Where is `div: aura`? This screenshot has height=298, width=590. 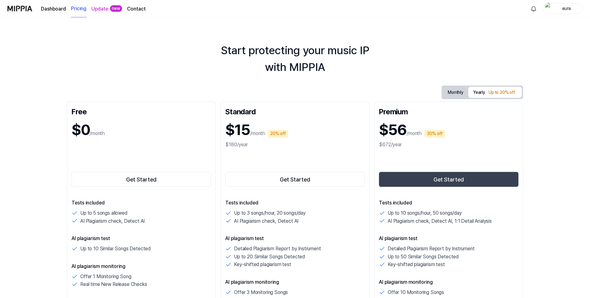
div: aura is located at coordinates (567, 8).